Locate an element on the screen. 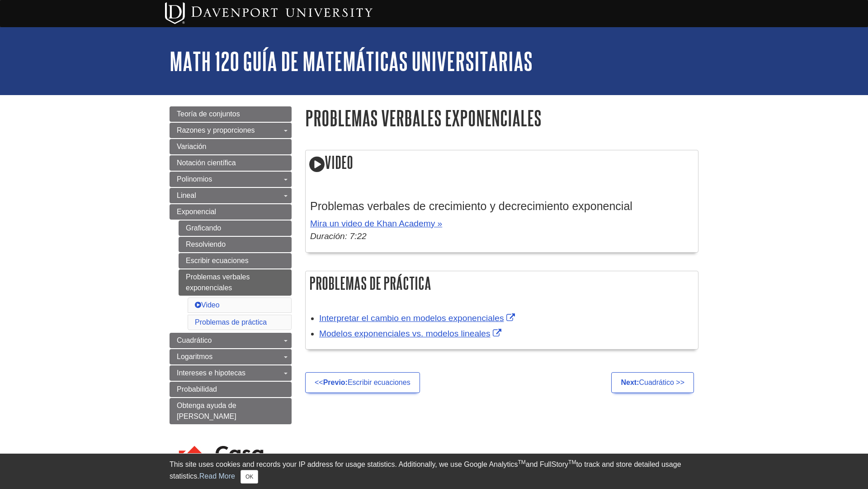  a: Logaritmos is located at coordinates (231, 357).